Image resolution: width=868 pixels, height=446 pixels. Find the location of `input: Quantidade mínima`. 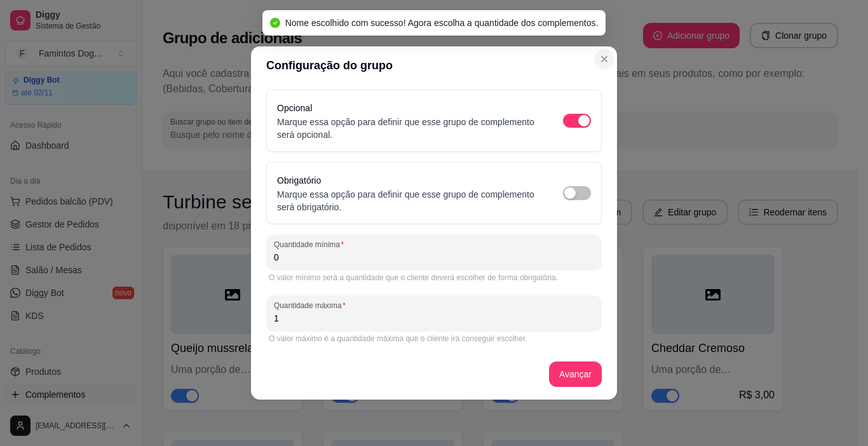

input: Quantidade mínima is located at coordinates (434, 257).